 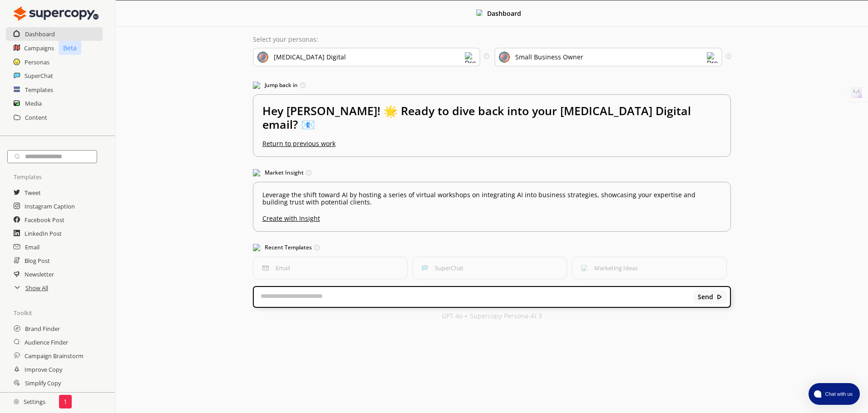 I want to click on a: Improve Copy, so click(x=43, y=369).